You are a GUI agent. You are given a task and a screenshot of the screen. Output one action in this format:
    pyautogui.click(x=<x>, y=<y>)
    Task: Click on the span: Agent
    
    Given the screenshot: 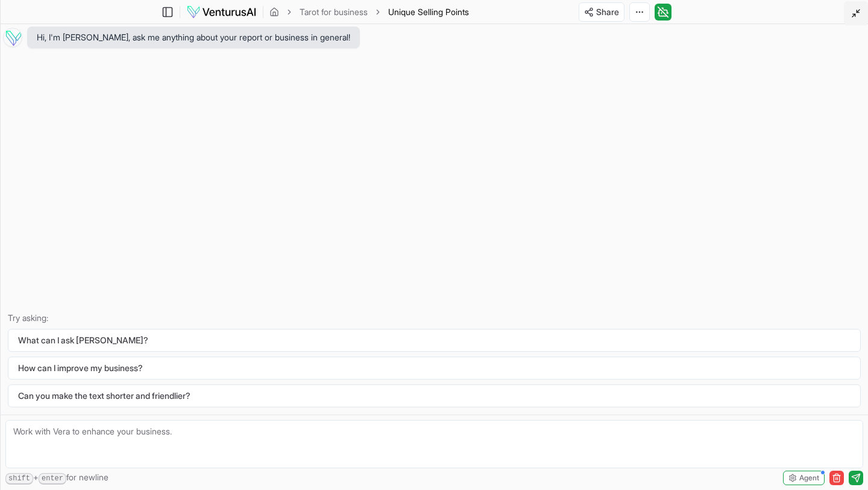 What is the action you would take?
    pyautogui.click(x=809, y=478)
    